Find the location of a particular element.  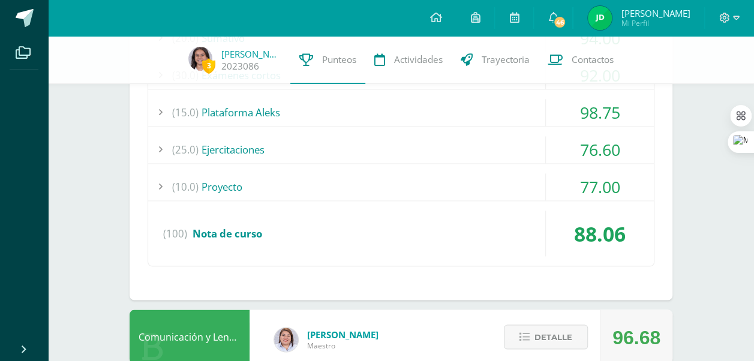

span: (15.0) is located at coordinates (185, 112).